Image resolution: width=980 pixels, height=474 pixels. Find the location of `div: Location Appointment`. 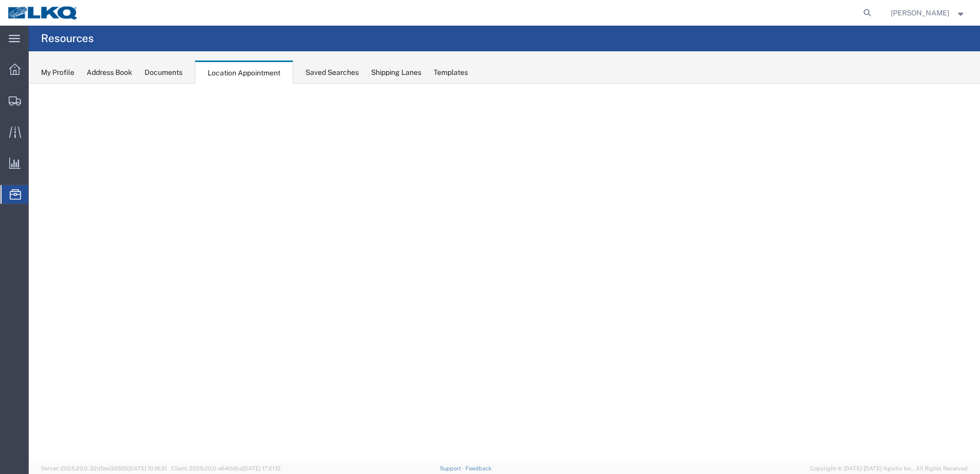

div: Location Appointment is located at coordinates (244, 72).